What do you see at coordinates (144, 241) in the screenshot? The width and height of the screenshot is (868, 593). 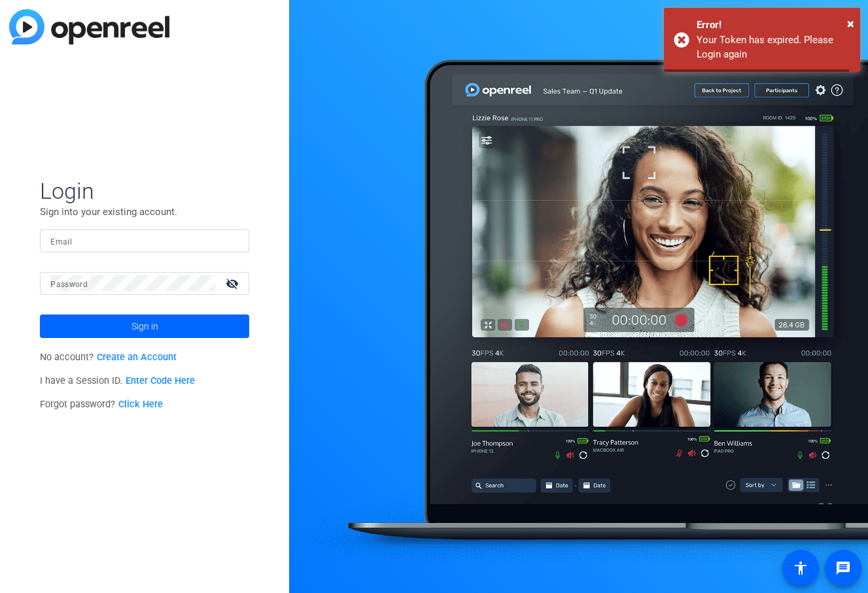 I see `input: Enter Email Address` at bounding box center [144, 241].